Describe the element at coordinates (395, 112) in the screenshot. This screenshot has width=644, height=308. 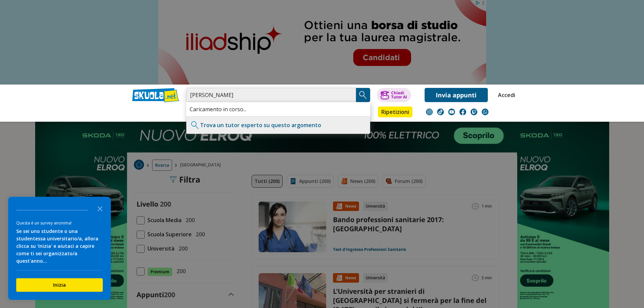
I see `a: Ripetizioni` at that location.